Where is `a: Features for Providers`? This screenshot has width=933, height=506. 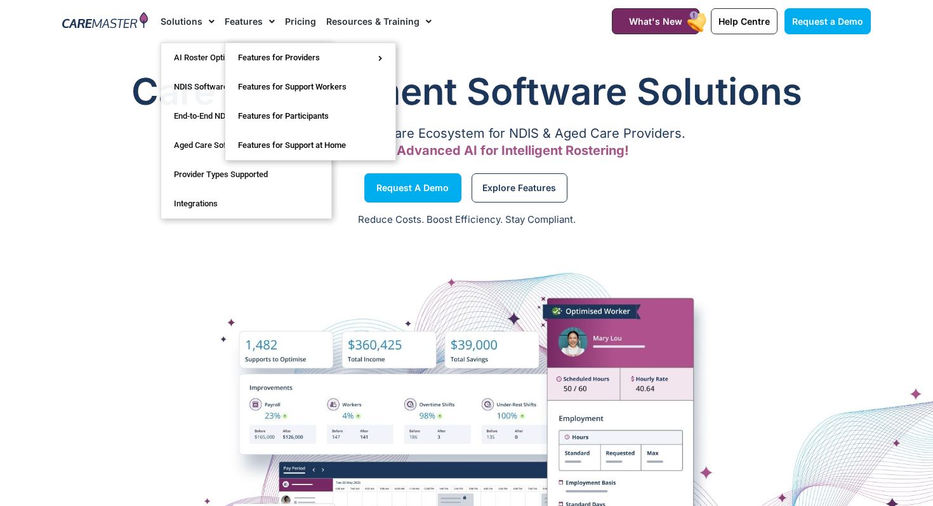 a: Features for Providers is located at coordinates (310, 58).